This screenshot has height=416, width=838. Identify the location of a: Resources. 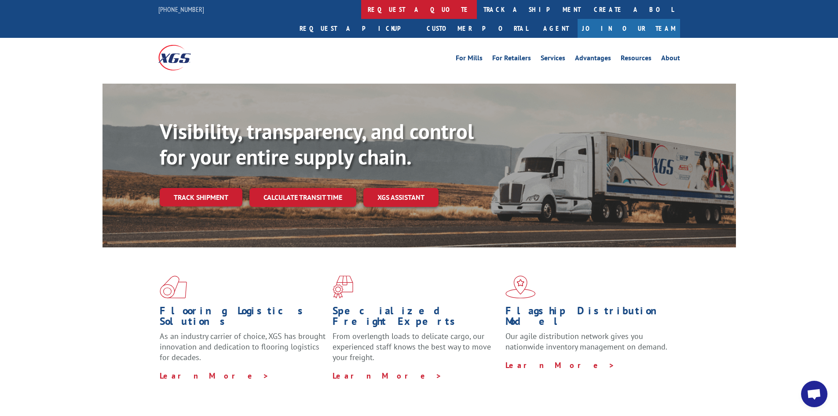
(636, 59).